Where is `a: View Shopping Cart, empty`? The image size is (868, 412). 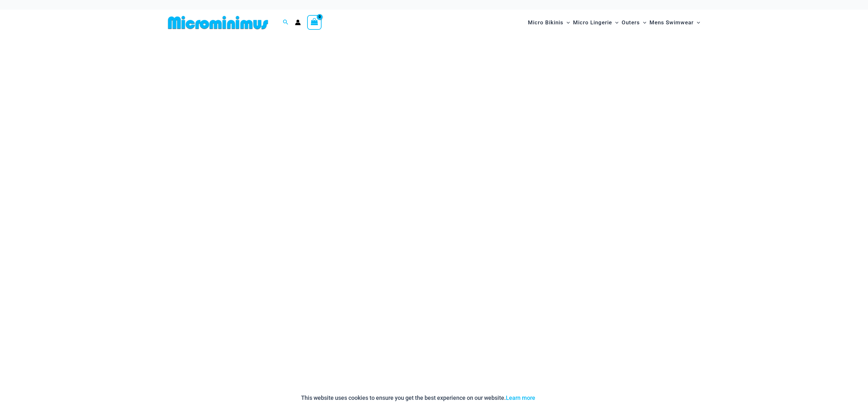 a: View Shopping Cart, empty is located at coordinates (314, 23).